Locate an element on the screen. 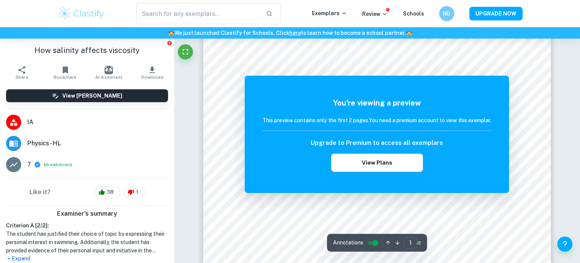 The image size is (580, 263). button: Breakdown is located at coordinates (58, 164).